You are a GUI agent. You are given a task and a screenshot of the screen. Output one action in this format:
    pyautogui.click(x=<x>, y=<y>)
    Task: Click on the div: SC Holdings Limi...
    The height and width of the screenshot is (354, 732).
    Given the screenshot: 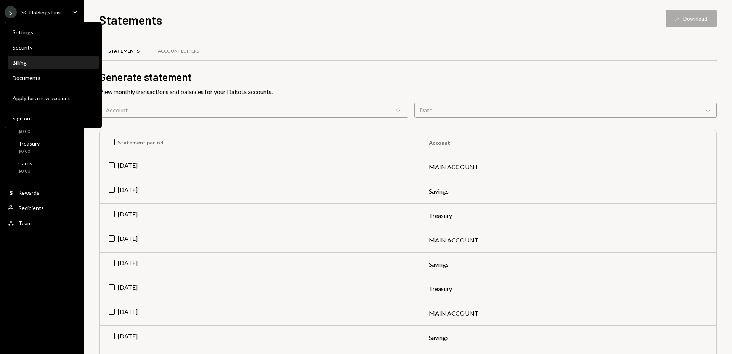 What is the action you would take?
    pyautogui.click(x=43, y=12)
    